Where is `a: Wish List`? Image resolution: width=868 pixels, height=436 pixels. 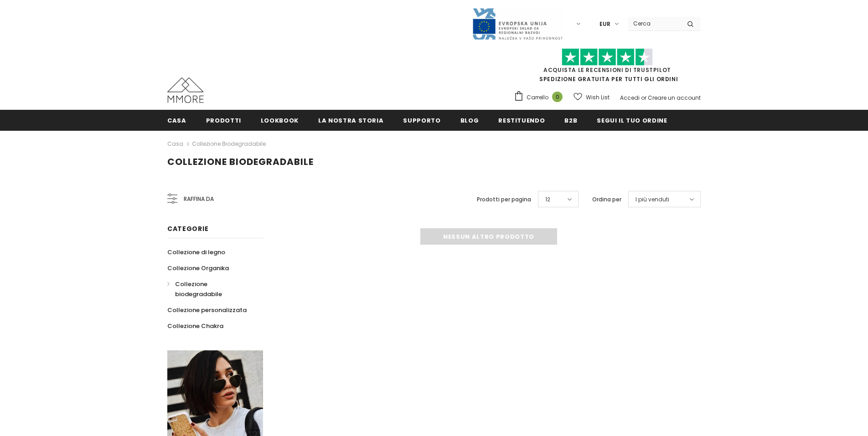 a: Wish List is located at coordinates (592, 97).